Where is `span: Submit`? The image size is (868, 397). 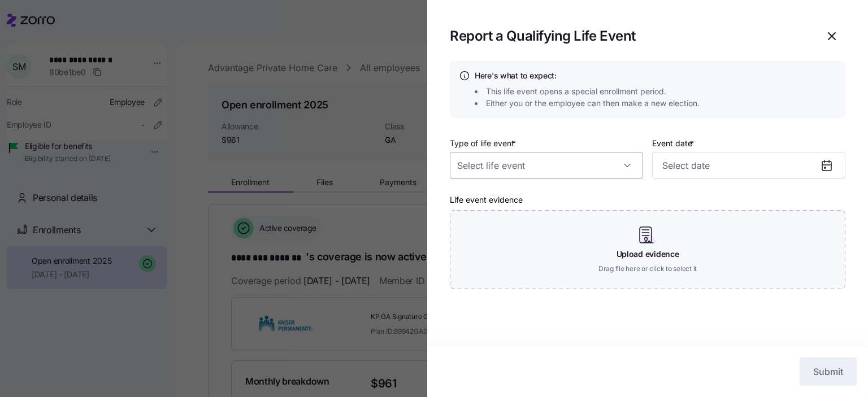 span: Submit is located at coordinates (828, 372).